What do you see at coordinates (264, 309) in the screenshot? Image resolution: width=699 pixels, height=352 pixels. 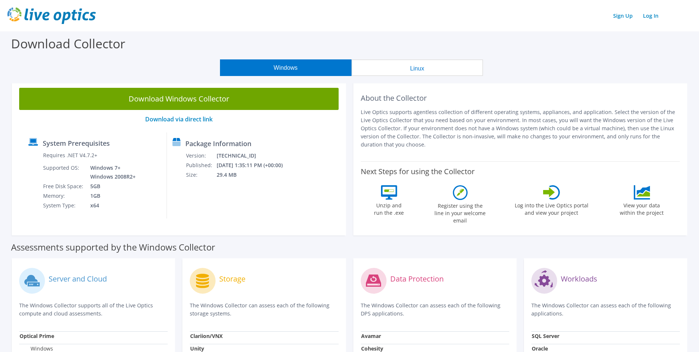 I see `p: The Windows Collector can assess each of the following storage systems.` at bounding box center [264, 309].